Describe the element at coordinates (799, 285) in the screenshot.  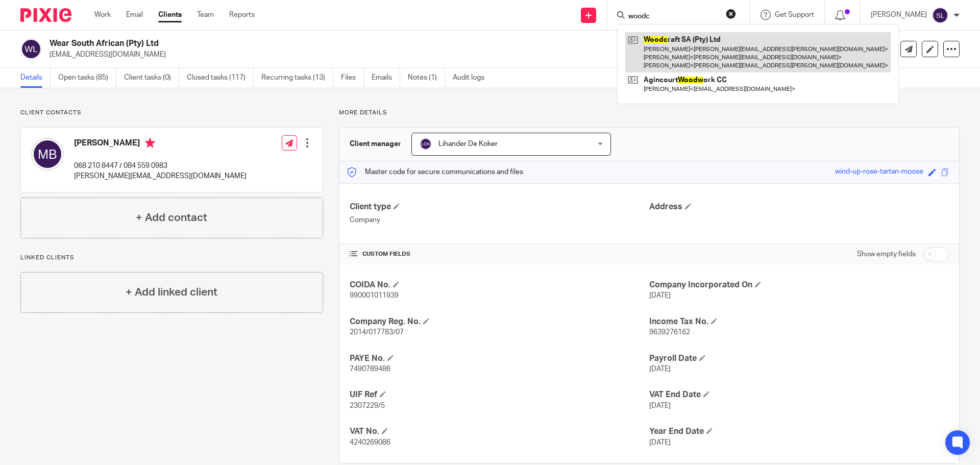
I see `h4: Company Incorporated On` at that location.